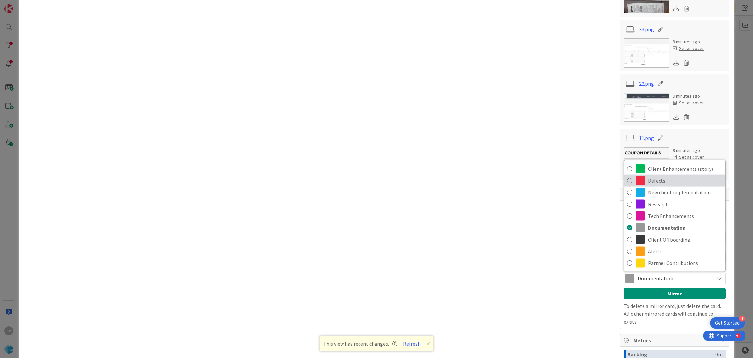 The image size is (753, 358). What do you see at coordinates (629, 269) in the screenshot?
I see `span: Label` at bounding box center [629, 269].